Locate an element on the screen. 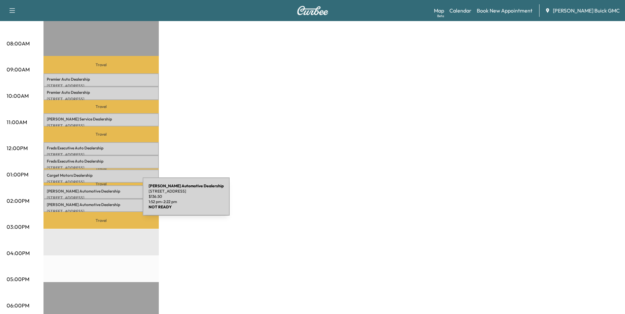  p: 05:00PM is located at coordinates (18, 279).